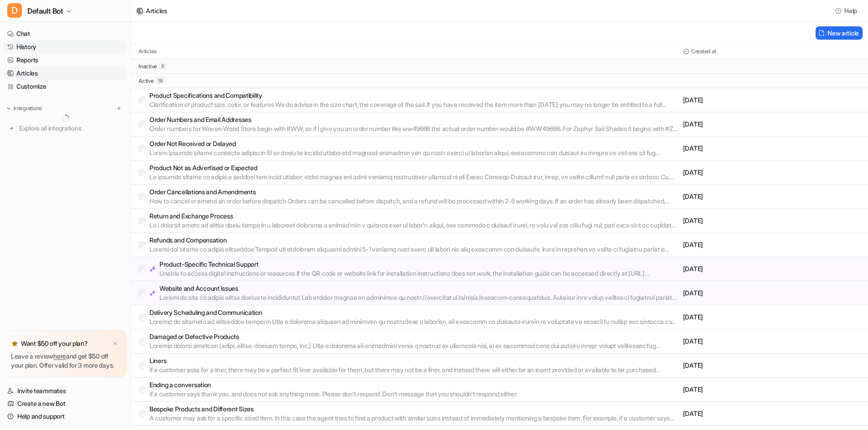 The width and height of the screenshot is (868, 430). I want to click on span: Explore all integrations, so click(71, 129).